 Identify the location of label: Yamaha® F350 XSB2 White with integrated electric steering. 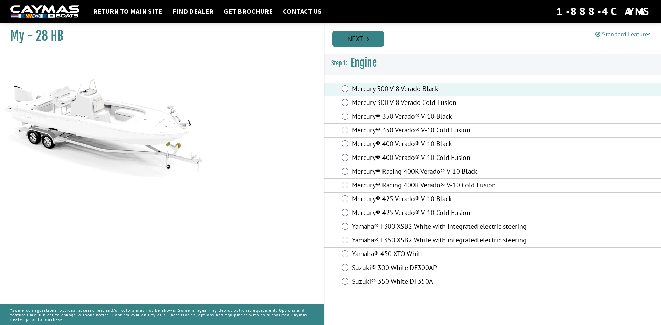
(444, 241).